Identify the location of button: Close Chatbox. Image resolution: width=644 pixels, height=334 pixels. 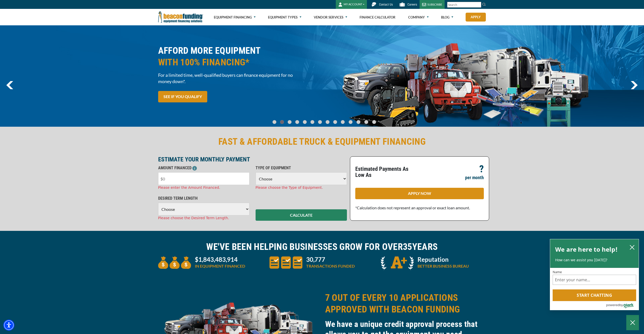
(632, 323).